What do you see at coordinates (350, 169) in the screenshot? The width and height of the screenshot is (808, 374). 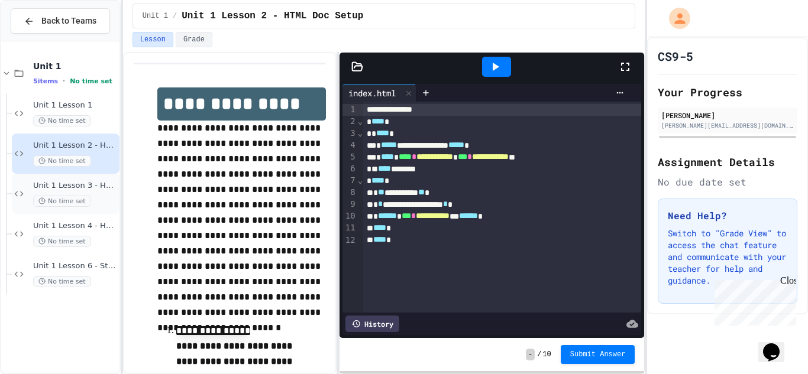 I see `div: 6` at bounding box center [350, 169].